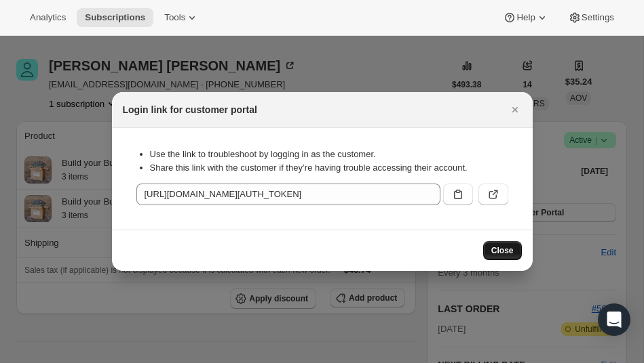 This screenshot has width=644, height=363. What do you see at coordinates (115, 18) in the screenshot?
I see `span: Subscriptions` at bounding box center [115, 18].